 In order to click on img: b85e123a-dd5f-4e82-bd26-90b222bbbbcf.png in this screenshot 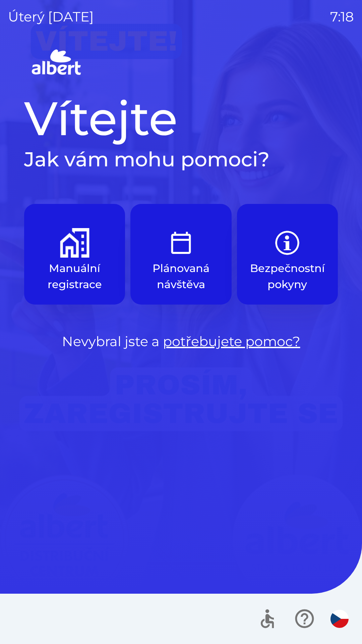, I will do `click(287, 243)`.